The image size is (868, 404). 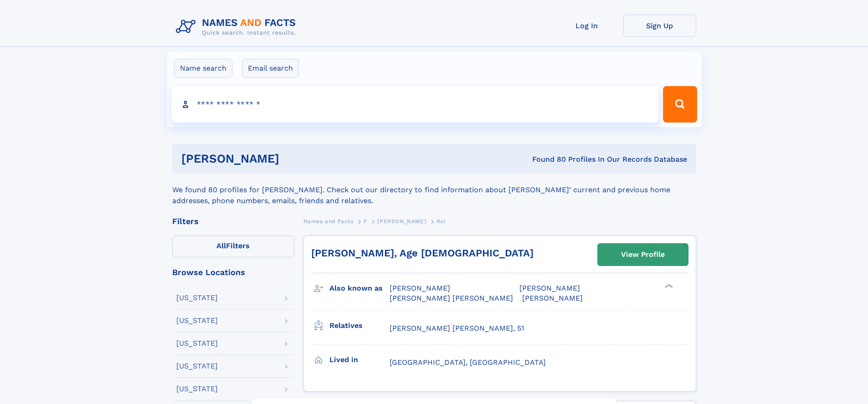 I want to click on span: F, so click(x=366, y=222).